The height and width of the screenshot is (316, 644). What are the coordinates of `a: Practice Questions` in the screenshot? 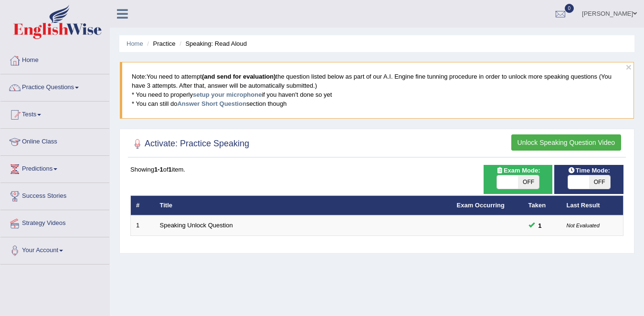 It's located at (55, 86).